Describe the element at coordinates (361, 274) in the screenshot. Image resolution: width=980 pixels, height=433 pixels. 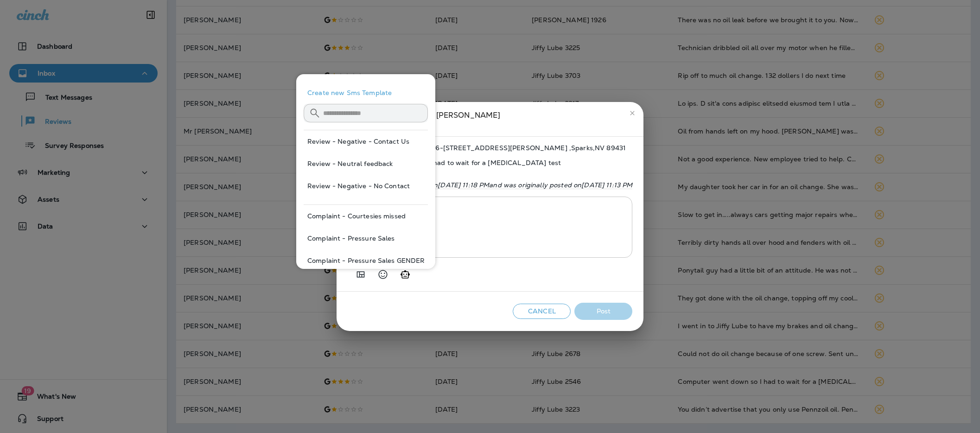
I see `button: Add in a premade template` at that location.